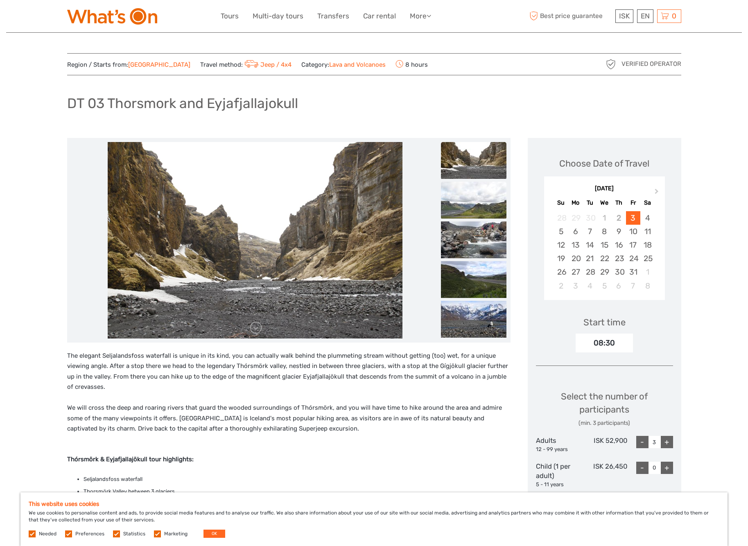 This screenshot has width=748, height=546. I want to click on div: Choose Tuesday, October 21st, 2025, so click(590, 258).